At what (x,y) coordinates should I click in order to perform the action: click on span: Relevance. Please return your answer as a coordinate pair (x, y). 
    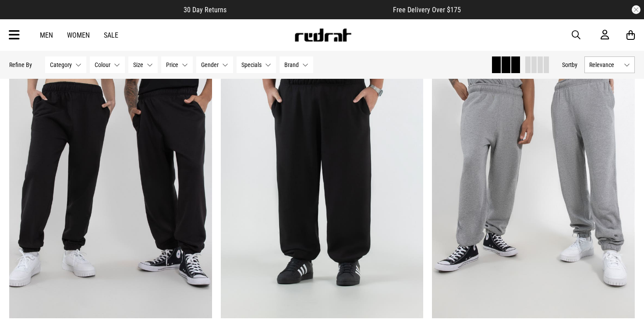
    Looking at the image, I should click on (605, 65).